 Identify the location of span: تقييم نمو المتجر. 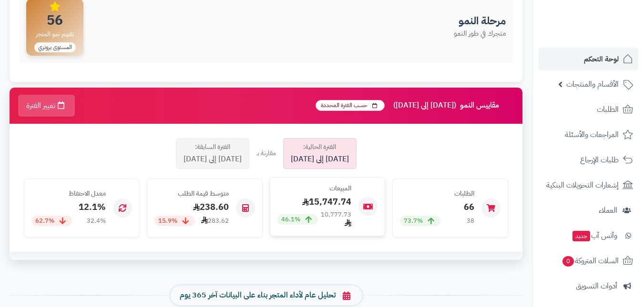
(55, 34).